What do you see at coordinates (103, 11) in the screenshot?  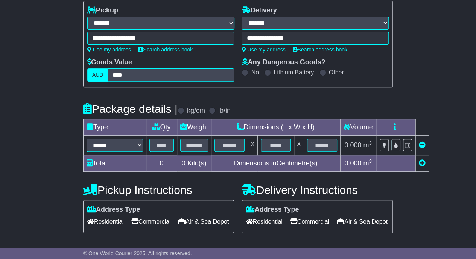 I see `label: Pickup` at bounding box center [103, 11].